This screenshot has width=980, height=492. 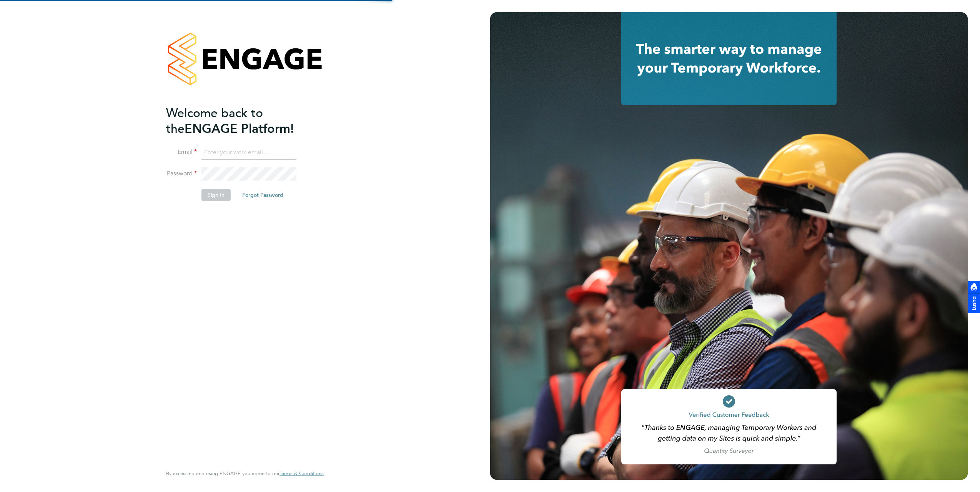 What do you see at coordinates (216, 195) in the screenshot?
I see `button: Sign In` at bounding box center [216, 195].